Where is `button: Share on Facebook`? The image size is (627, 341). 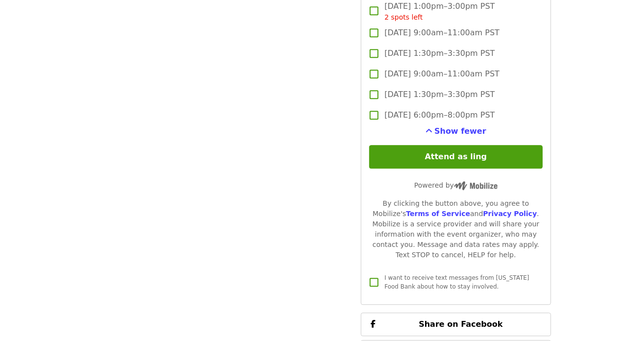
button: Share on Facebook is located at coordinates (455, 324).